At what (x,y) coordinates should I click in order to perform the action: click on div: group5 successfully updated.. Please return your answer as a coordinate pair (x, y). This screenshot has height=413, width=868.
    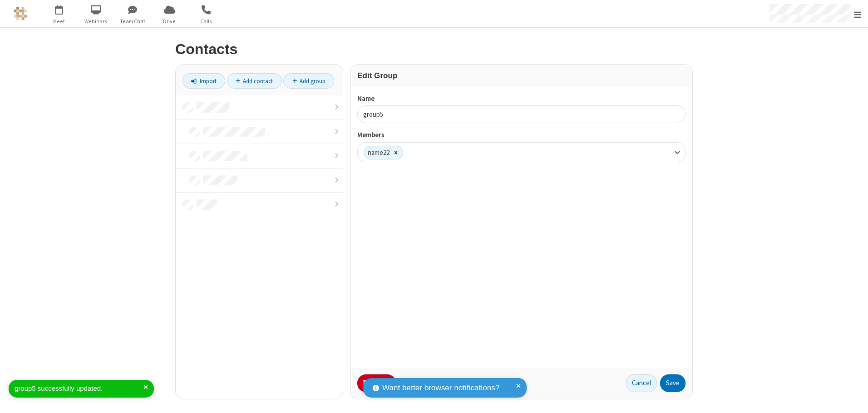
    Looking at the image, I should click on (79, 388).